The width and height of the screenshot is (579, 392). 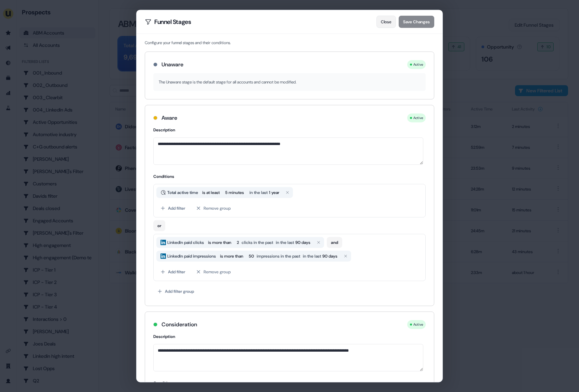 I want to click on span: LinkedIn paid impressions, so click(x=192, y=256).